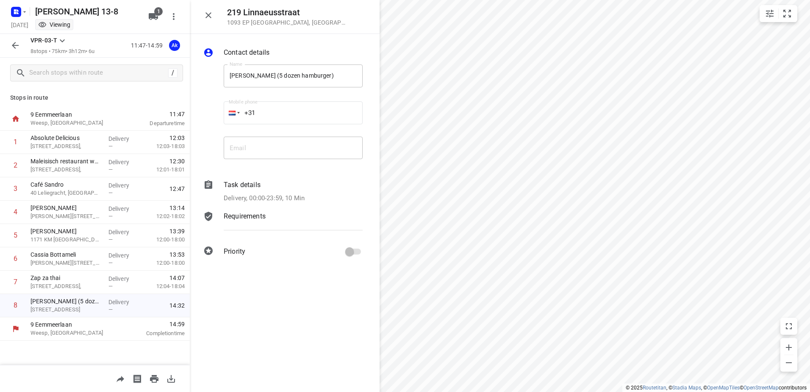 Image resolution: width=810 pixels, height=392 pixels. What do you see at coordinates (54, 25) in the screenshot?
I see `div: You are currently in view mode. To make any changes, go to edit project.` at bounding box center [54, 25].